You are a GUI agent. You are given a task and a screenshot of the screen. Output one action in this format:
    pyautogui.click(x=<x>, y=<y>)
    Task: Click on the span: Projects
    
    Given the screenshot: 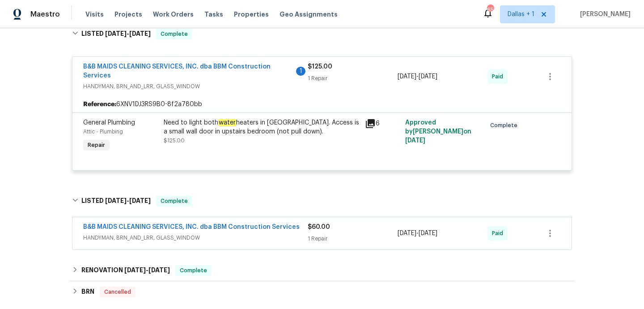 What is the action you would take?
    pyautogui.click(x=128, y=14)
    